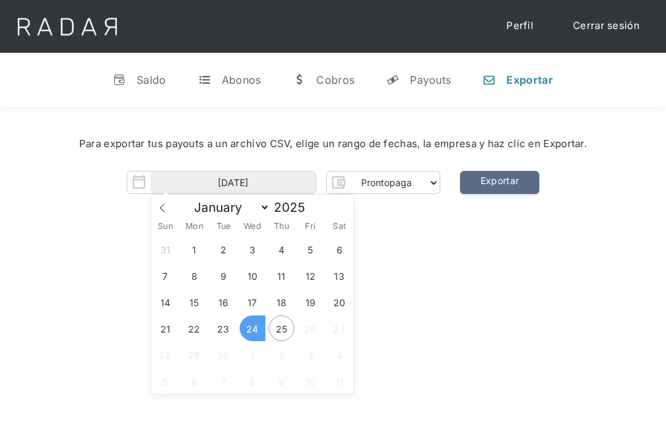  Describe the element at coordinates (166, 227) in the screenshot. I see `span: Sun` at that location.